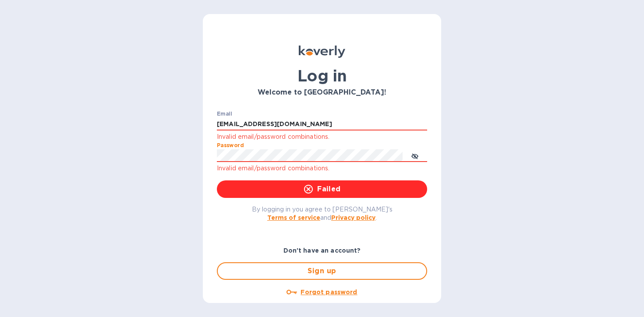  Describe the element at coordinates (329, 292) in the screenshot. I see `u: Forgot password` at that location.